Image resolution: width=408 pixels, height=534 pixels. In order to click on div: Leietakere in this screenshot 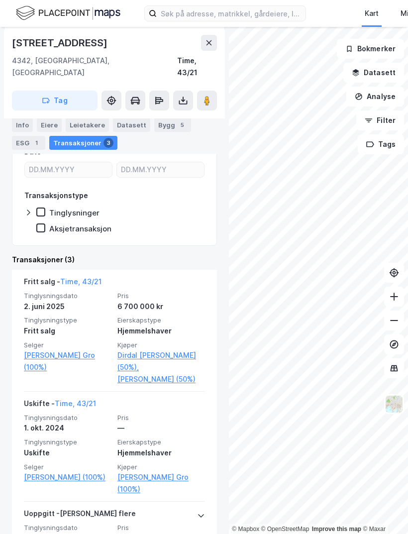, I will do `click(87, 125)`.